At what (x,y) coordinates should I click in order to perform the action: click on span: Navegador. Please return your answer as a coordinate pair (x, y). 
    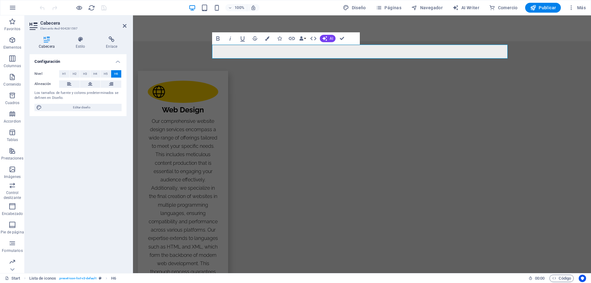
    Looking at the image, I should click on (427, 8).